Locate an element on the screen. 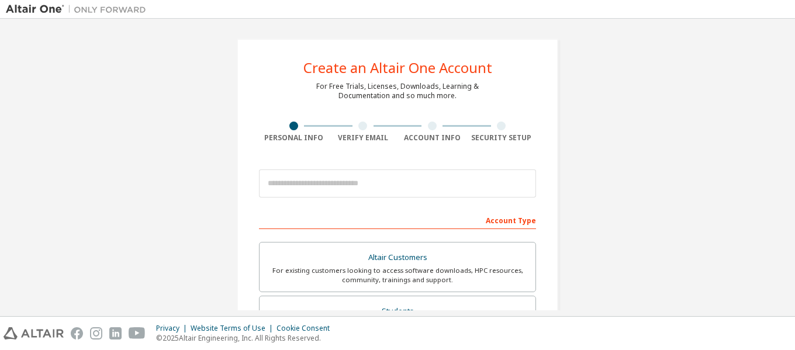  div: For existing customers looking to access software downloads, HPC resources, community, trainings ... is located at coordinates (398, 275).